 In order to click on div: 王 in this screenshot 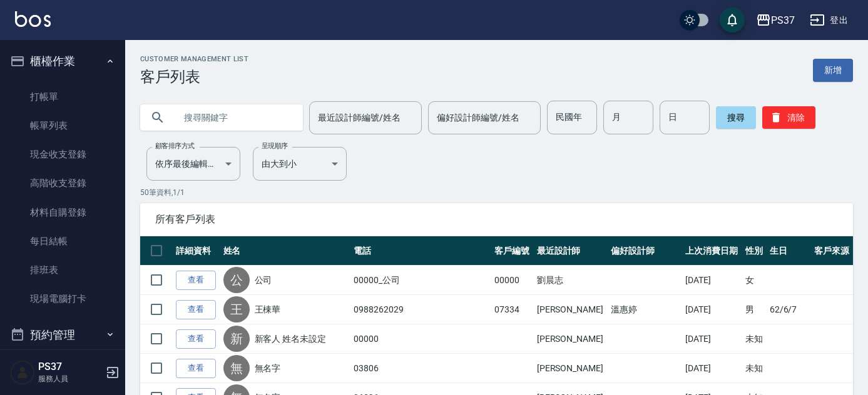, I will do `click(237, 309)`.